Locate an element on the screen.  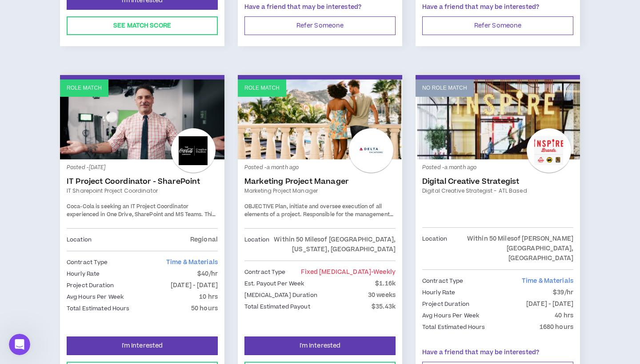
p: Regional is located at coordinates (204, 240).